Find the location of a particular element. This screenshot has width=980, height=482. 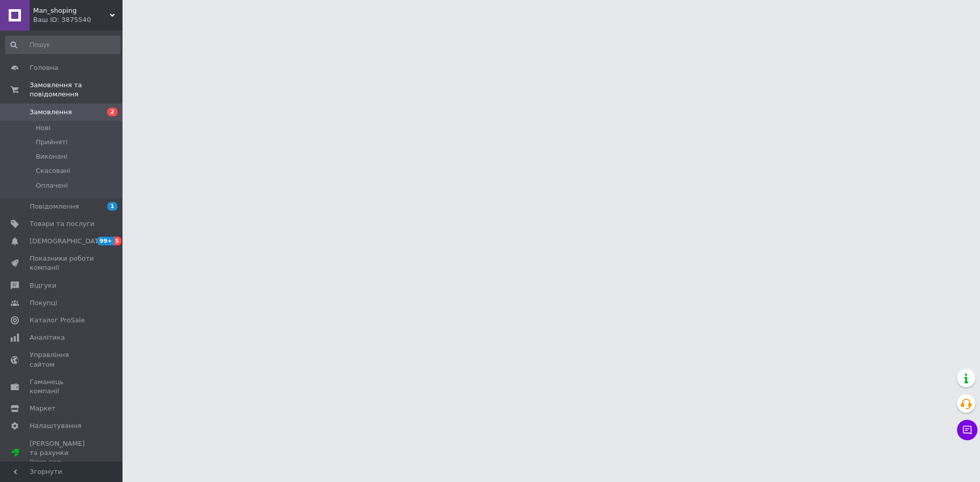

span: 5 is located at coordinates (117, 241).